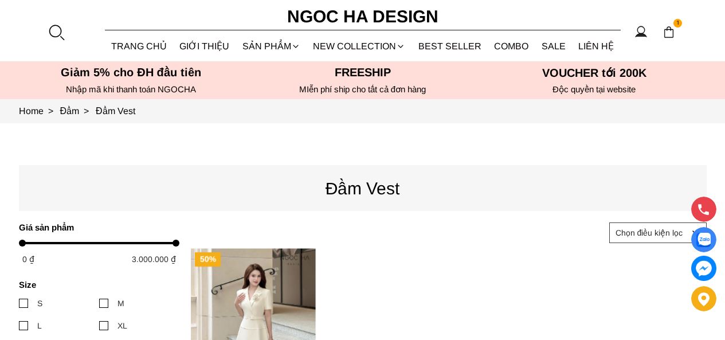  I want to click on span: 1, so click(678, 23).